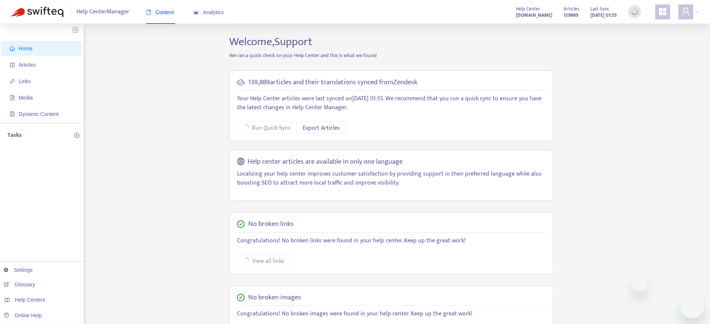  Describe the element at coordinates (275, 298) in the screenshot. I see `h5: No broken images` at that location.